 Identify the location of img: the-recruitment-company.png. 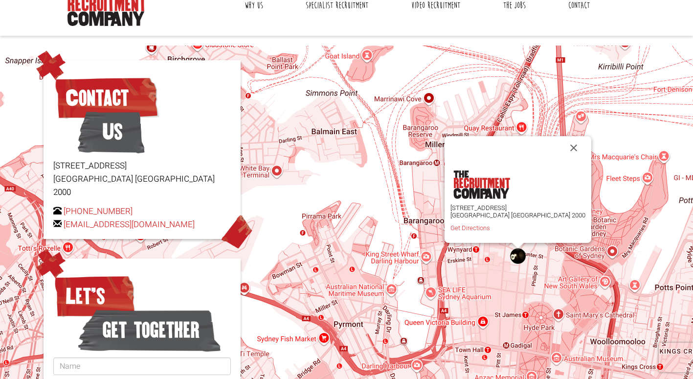
(482, 184).